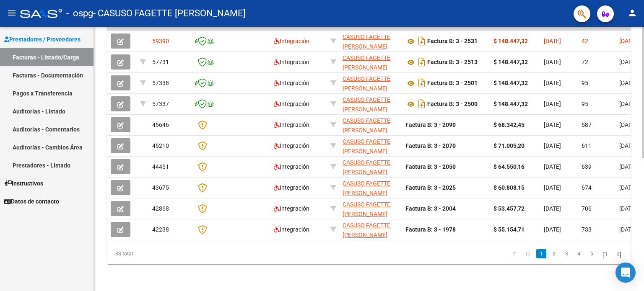 Image resolution: width=644 pixels, height=291 pixels. I want to click on span: - ospg, so click(80, 13).